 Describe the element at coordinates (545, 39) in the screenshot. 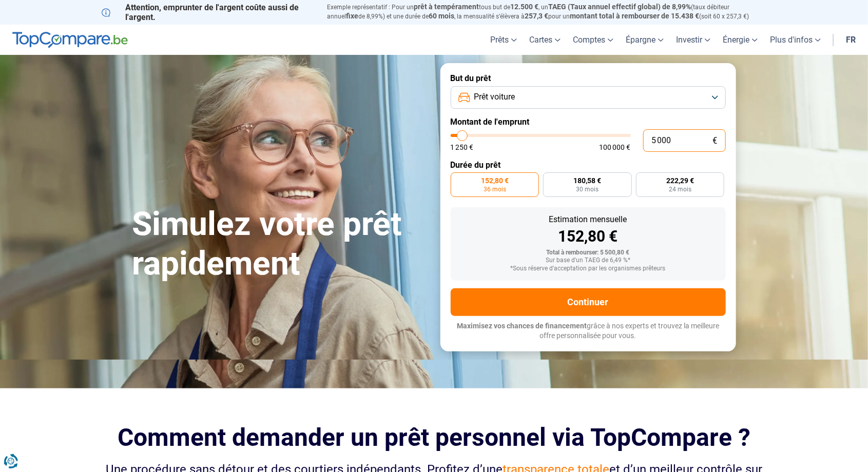

I see `a: Cartes` at that location.